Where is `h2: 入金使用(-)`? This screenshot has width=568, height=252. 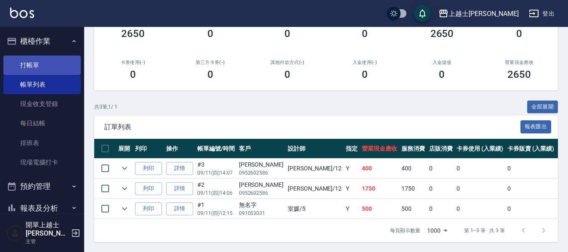
h2: 入金使用(-) is located at coordinates (365, 62).